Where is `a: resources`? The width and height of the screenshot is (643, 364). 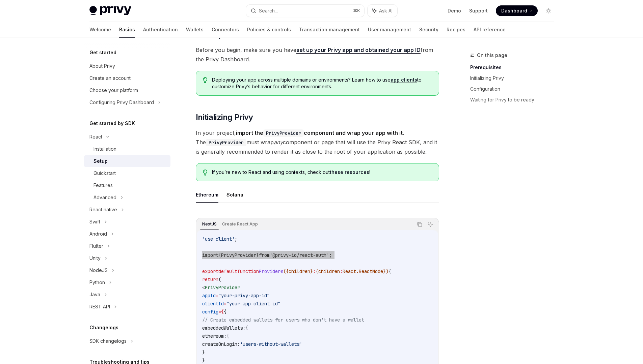
a: resources is located at coordinates (357, 172).